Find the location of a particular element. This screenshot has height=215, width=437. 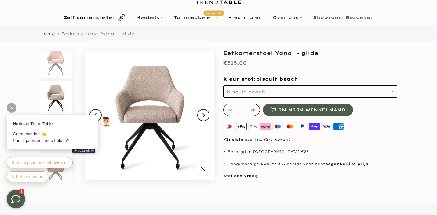

img: google pay is located at coordinates (254, 126).